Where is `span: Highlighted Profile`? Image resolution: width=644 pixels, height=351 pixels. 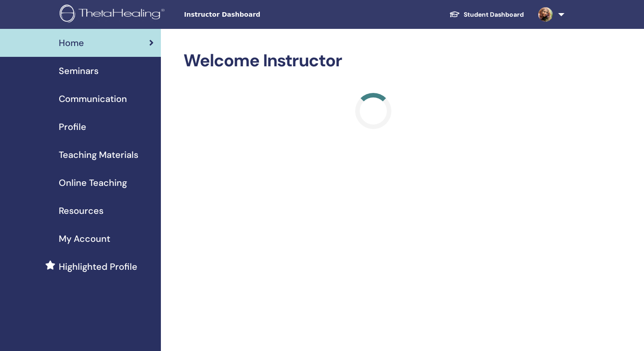
span: Highlighted Profile is located at coordinates (98, 267).